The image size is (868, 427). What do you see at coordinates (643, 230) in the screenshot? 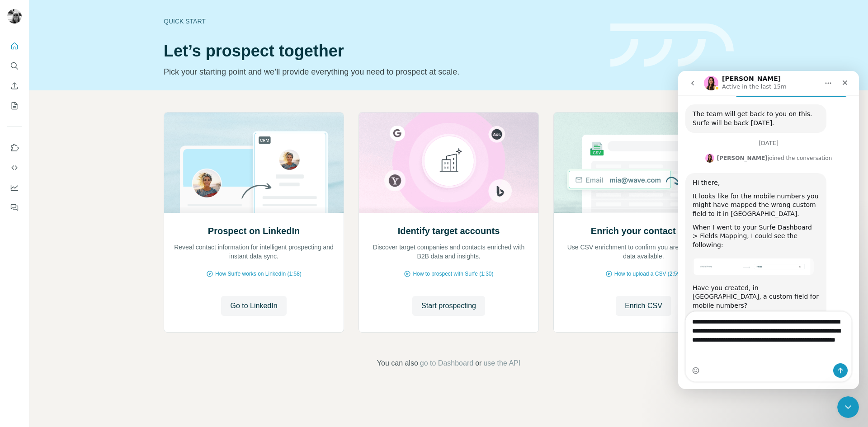
I see `h2: Enrich your contact lists` at bounding box center [643, 230].